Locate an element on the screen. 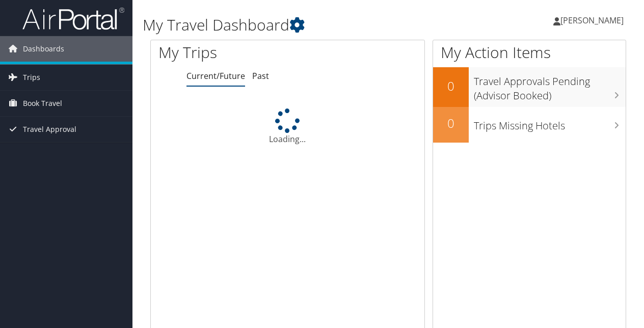 This screenshot has height=328, width=644. span: Trips is located at coordinates (32, 77).